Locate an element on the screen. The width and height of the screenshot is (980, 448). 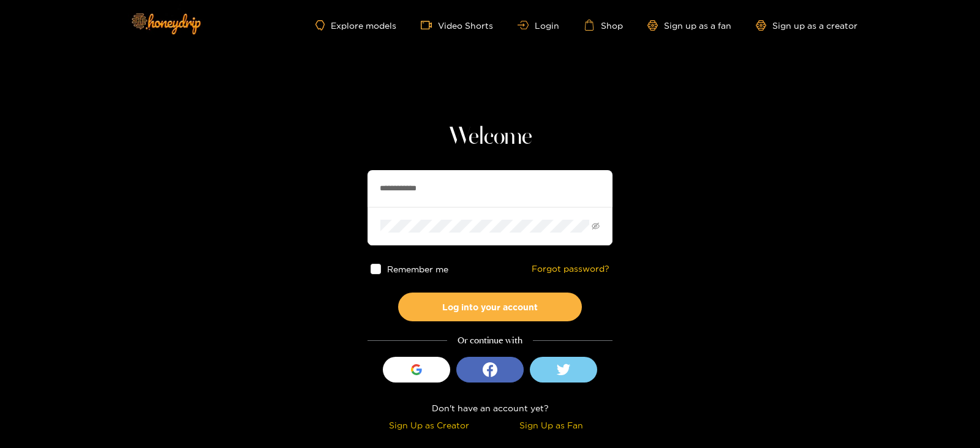
a: Shop is located at coordinates (603, 25).